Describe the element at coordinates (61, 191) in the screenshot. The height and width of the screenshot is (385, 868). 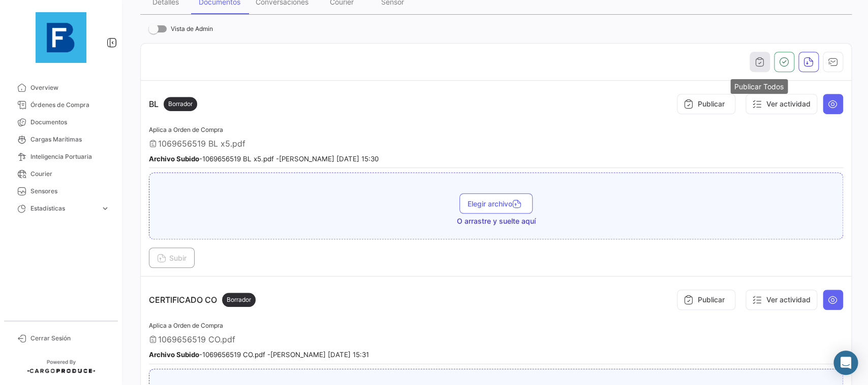
I see `a: Sensores` at that location.